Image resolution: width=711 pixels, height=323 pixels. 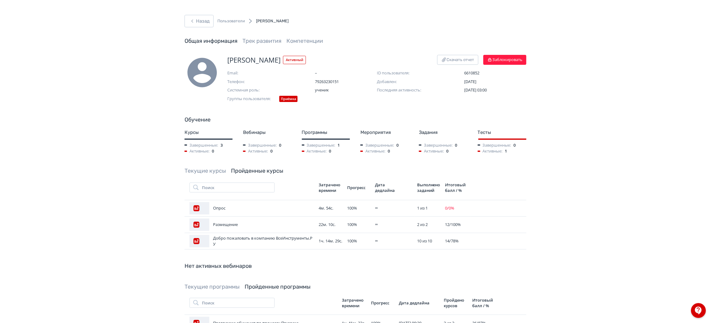 What do you see at coordinates (258, 90) in the screenshot?
I see `span: Системная роль:` at bounding box center [258, 90].